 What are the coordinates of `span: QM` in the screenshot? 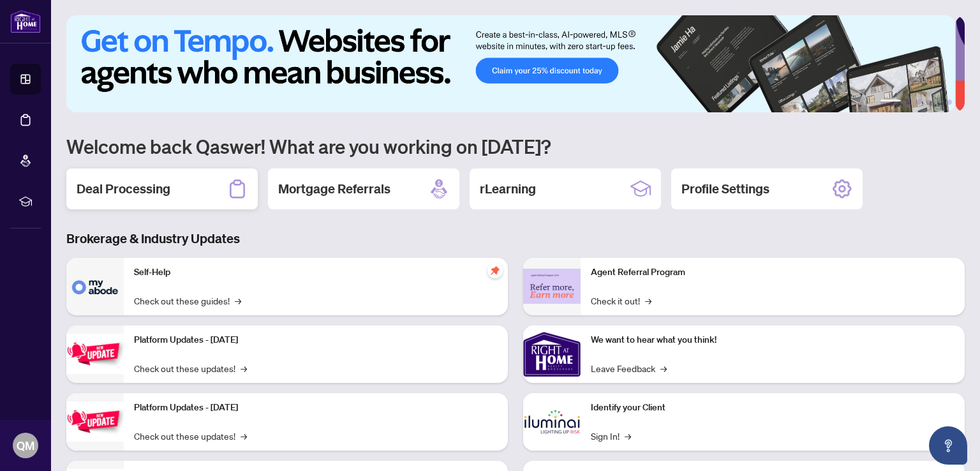 It's located at (26, 445).